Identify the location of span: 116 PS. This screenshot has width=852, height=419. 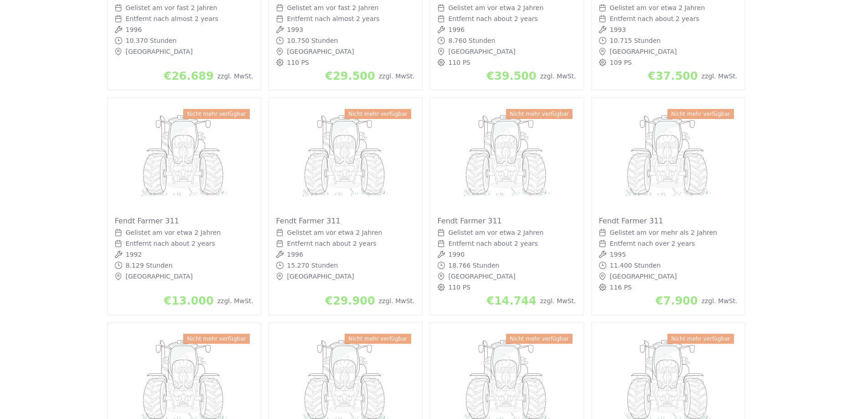
(621, 287).